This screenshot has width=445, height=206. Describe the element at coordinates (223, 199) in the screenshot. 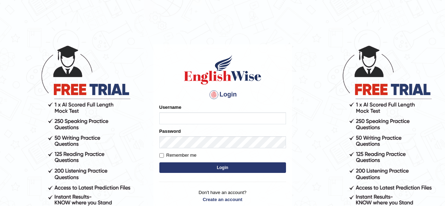

I see `a: Create an account` at that location.